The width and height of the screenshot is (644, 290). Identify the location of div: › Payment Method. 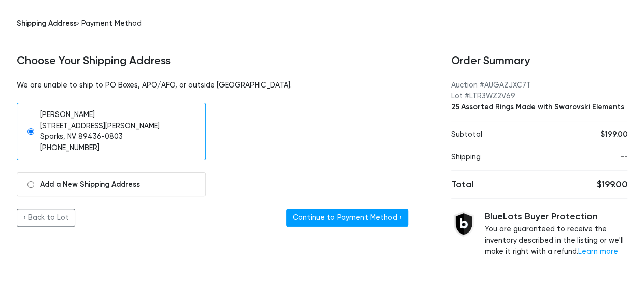
(213, 24).